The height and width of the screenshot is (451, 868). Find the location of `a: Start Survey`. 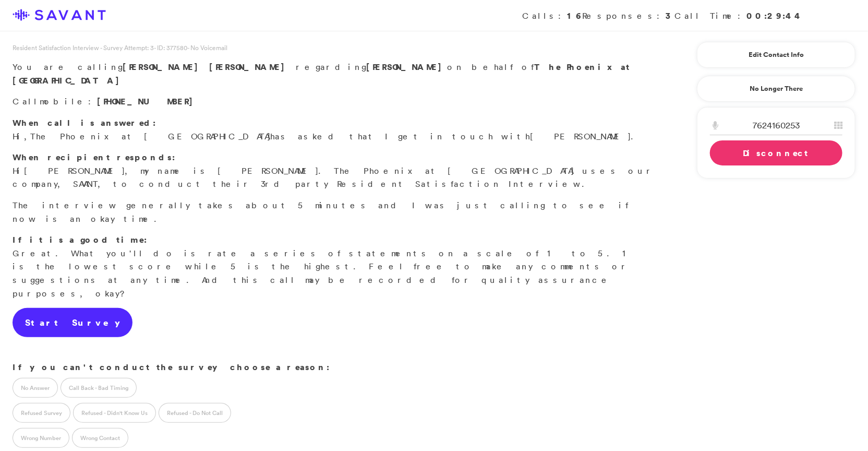

a: Start Survey is located at coordinates (72, 322).